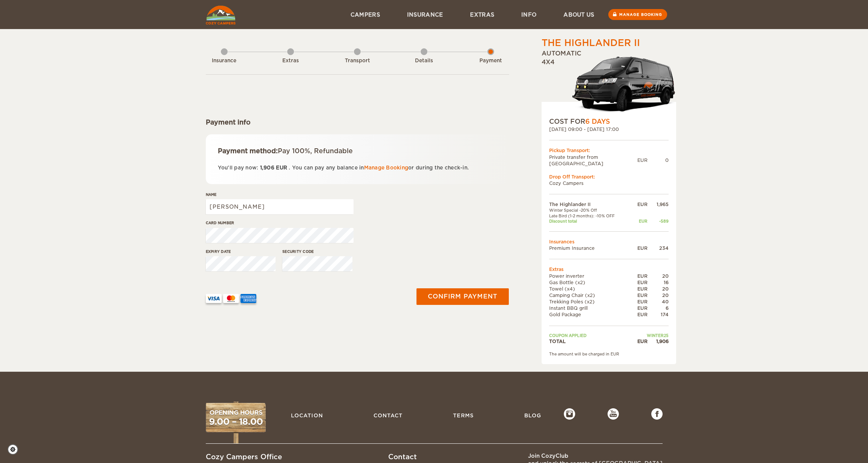 The height and width of the screenshot is (463, 868). What do you see at coordinates (590, 216) in the screenshot?
I see `td: Late Bird (1-2 months): -10% OFF` at bounding box center [590, 216].